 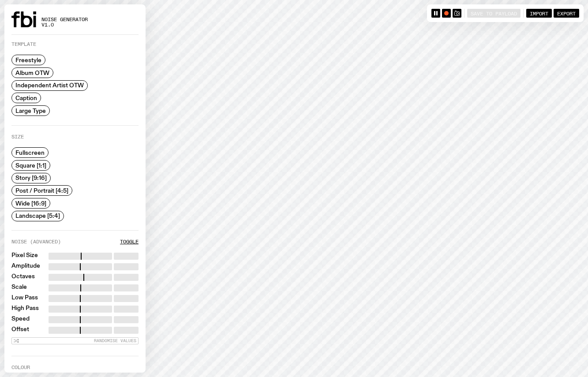 What do you see at coordinates (30, 111) in the screenshot?
I see `span: Large Type` at bounding box center [30, 111].